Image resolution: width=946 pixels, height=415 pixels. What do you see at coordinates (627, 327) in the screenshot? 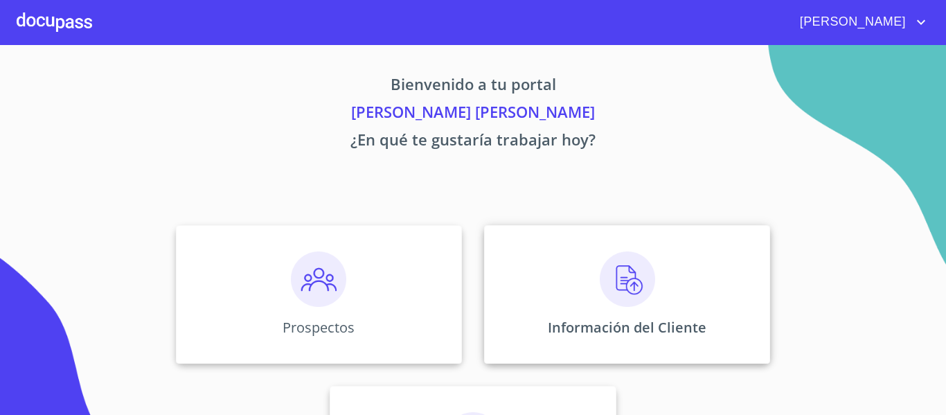
I see `p: Información del Cliente` at bounding box center [627, 327].